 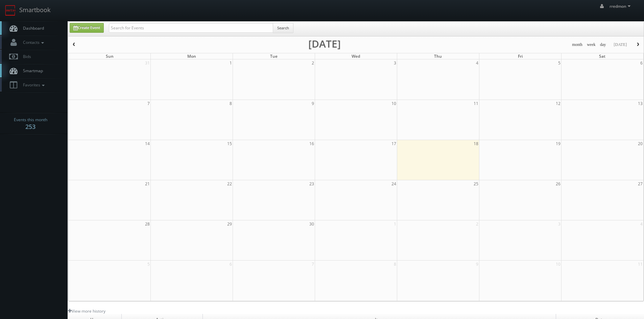 What do you see at coordinates (87, 311) in the screenshot?
I see `a: View more history` at bounding box center [87, 311].